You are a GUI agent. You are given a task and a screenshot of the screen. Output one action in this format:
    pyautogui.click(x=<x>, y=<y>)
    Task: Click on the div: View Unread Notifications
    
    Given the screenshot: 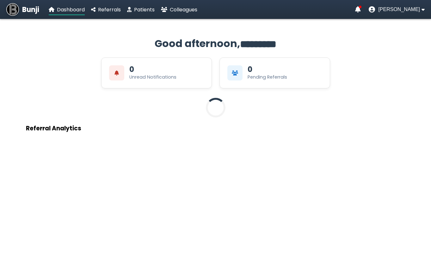 What is the action you would take?
    pyautogui.click(x=156, y=73)
    